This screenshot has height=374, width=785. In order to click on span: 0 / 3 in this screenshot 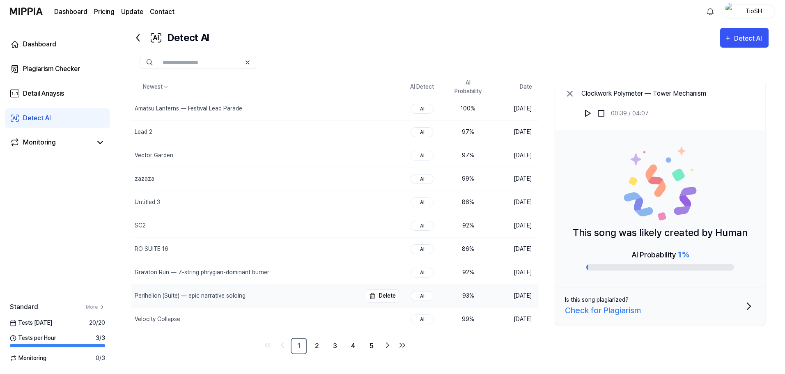, I will do `click(100, 358)`.